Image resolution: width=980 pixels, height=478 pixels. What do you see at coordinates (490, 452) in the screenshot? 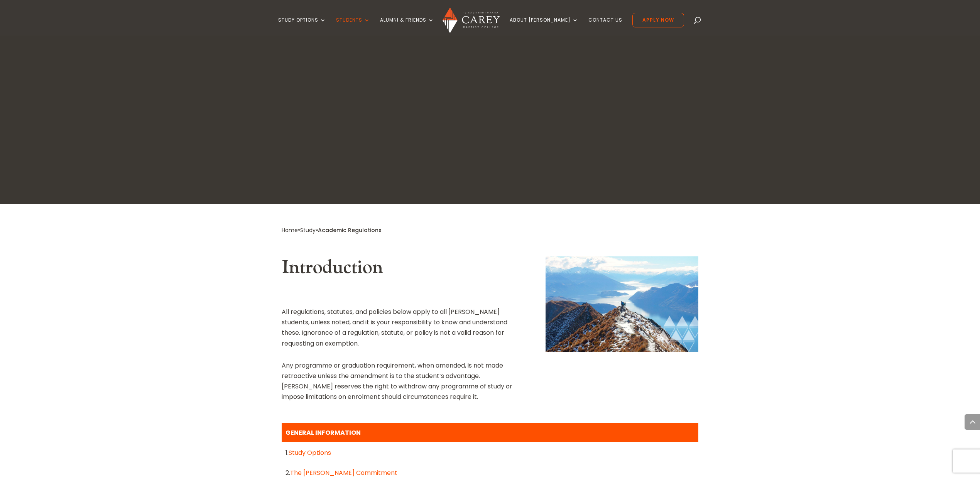
I see `div: 1.` at bounding box center [490, 452].